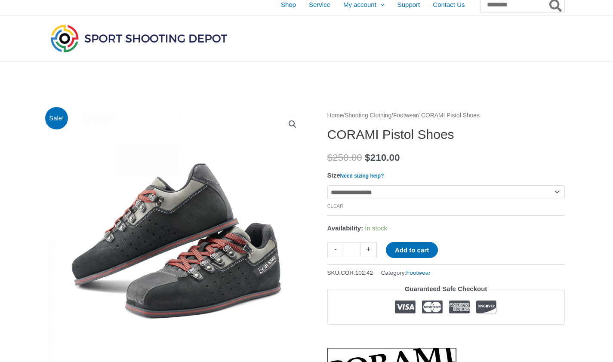 The image size is (613, 362). What do you see at coordinates (446, 289) in the screenshot?
I see `legend: Guaranteed Safe Checkout` at bounding box center [446, 289].